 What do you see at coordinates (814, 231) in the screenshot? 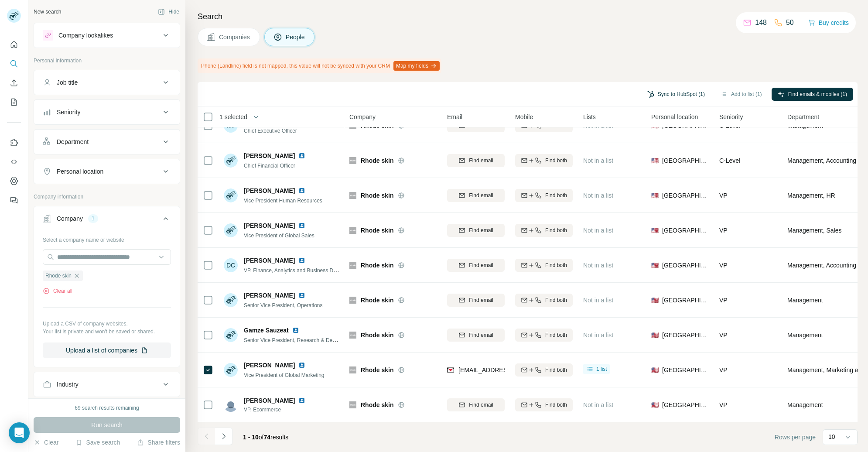
I see `span: Management, Sales` at bounding box center [814, 231].